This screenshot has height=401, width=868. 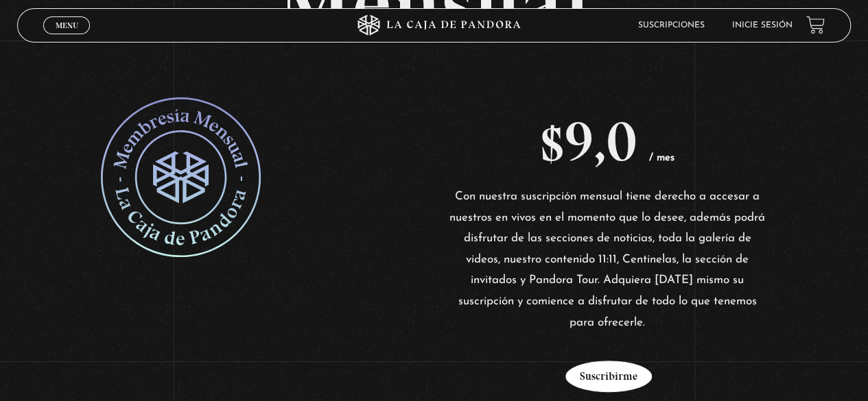 What do you see at coordinates (589, 142) in the screenshot?
I see `bdi: 9,0` at bounding box center [589, 142].